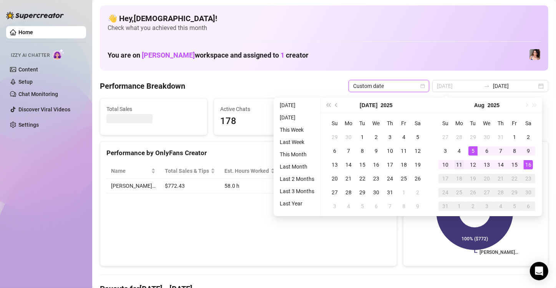  What do you see at coordinates (529, 179) in the screenshot?
I see `div: 23` at bounding box center [529, 179].